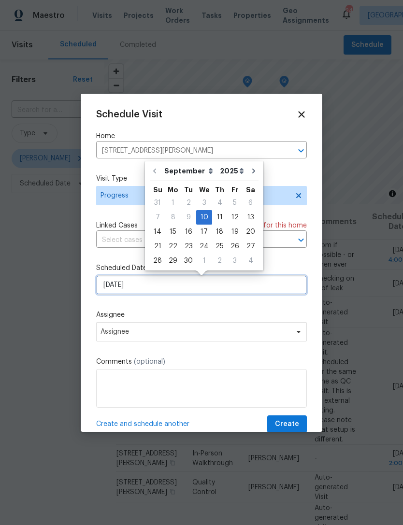 The image size is (403, 525). I want to click on select: Month, so click(189, 171).